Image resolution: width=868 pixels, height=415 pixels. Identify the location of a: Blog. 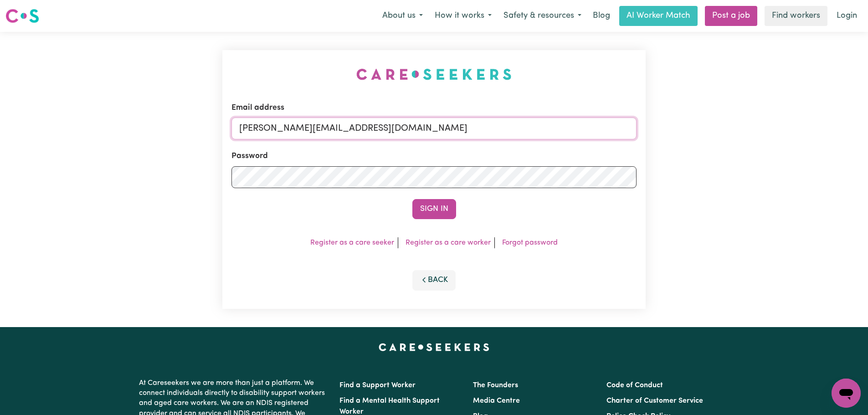
(601, 16).